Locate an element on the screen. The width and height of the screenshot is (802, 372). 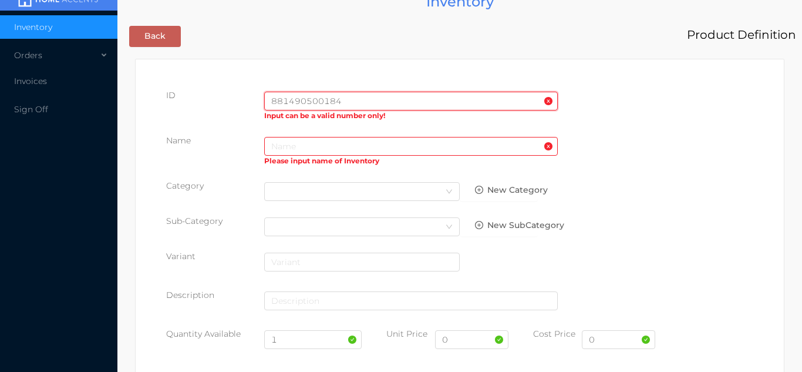
button: icon: plus-circle-oNew SubCategory is located at coordinates (499, 226).